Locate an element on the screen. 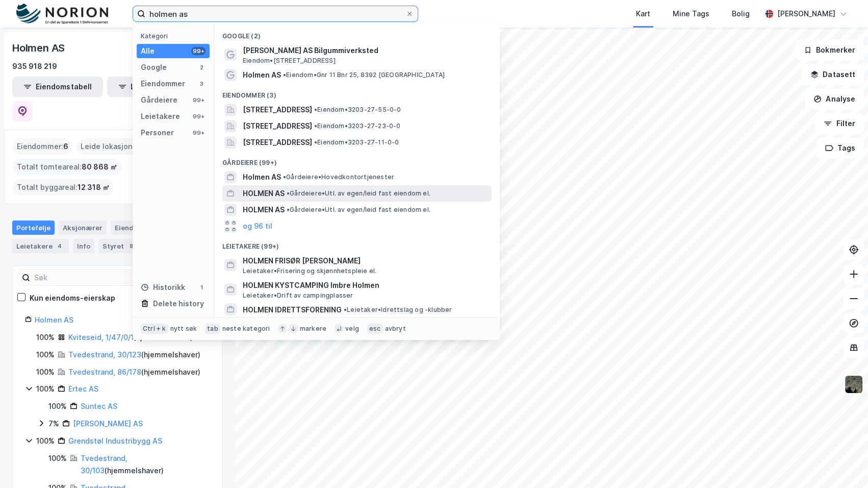  div: Historikk is located at coordinates (162, 287).